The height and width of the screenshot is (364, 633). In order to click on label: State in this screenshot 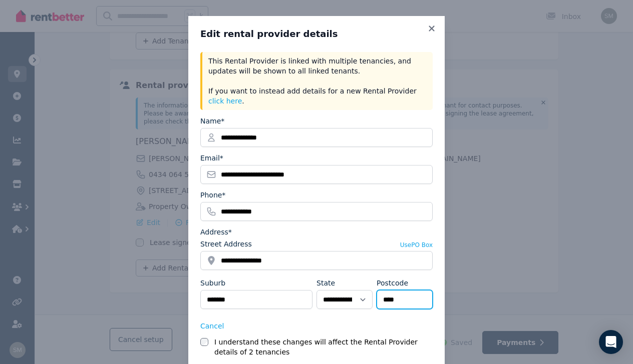, I will do `click(325, 283)`.